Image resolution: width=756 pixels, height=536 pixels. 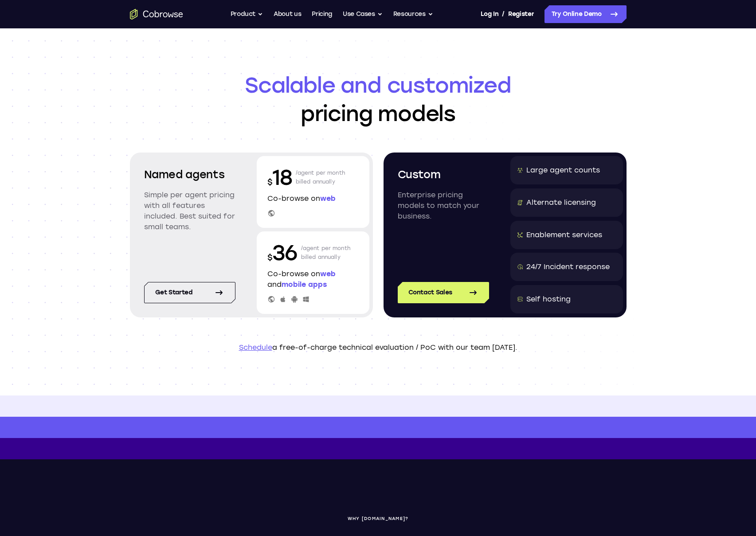 What do you see at coordinates (563, 170) in the screenshot?
I see `div: Large agent counts` at bounding box center [563, 170].